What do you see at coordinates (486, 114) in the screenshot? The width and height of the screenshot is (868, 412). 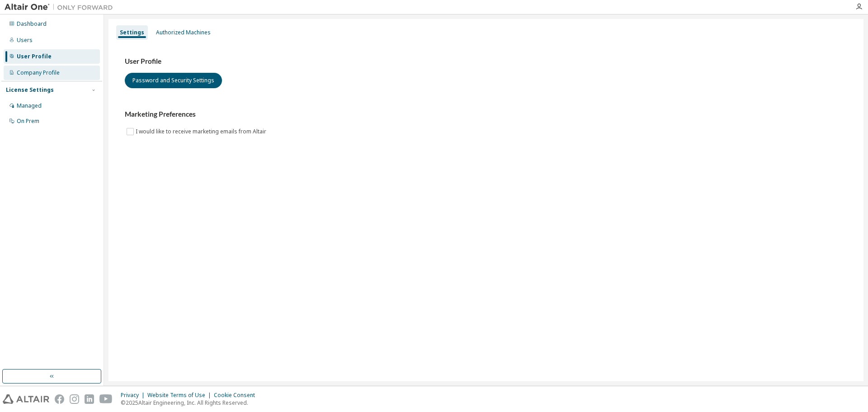 I see `h3: Marketing Preferences` at bounding box center [486, 114].